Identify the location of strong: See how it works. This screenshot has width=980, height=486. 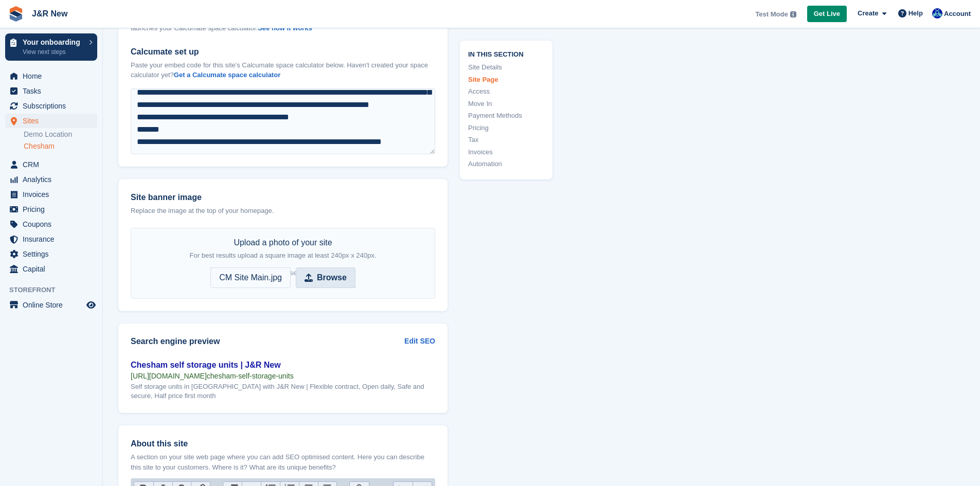
(284, 28).